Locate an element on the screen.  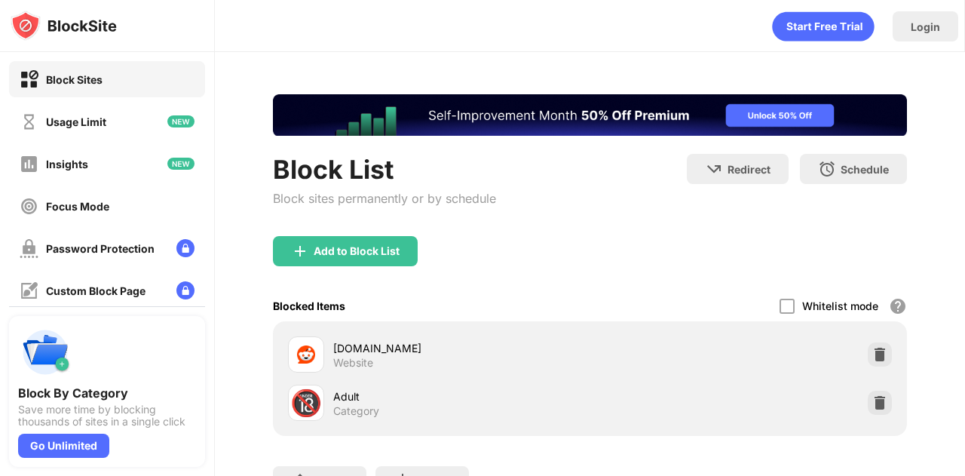
img: logo-blocksite.svg is located at coordinates (63, 26).